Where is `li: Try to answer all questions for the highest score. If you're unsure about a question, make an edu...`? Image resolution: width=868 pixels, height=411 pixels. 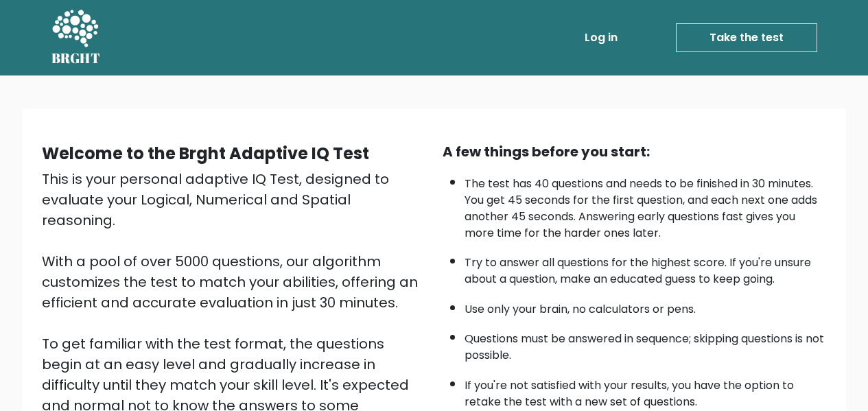
li: Try to answer all questions for the highest score. If you're unsure about a question, make an edu... is located at coordinates (646, 268).